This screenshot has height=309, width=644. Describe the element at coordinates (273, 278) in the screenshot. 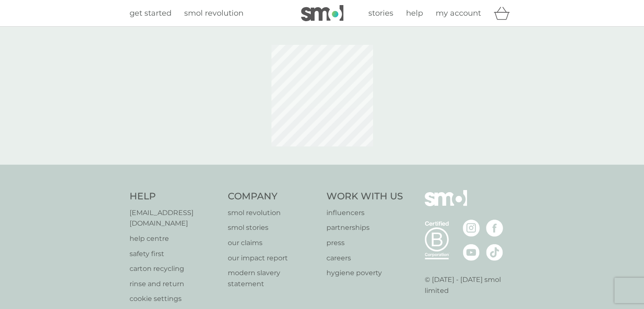

I see `a: modern slavery statement` at that location.